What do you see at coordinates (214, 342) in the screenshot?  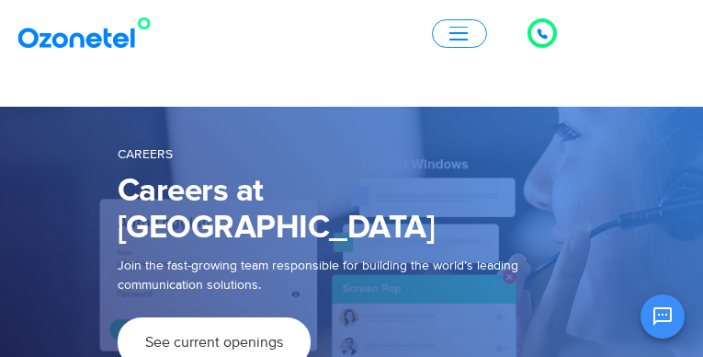 I see `span: See current openings` at bounding box center [214, 342].